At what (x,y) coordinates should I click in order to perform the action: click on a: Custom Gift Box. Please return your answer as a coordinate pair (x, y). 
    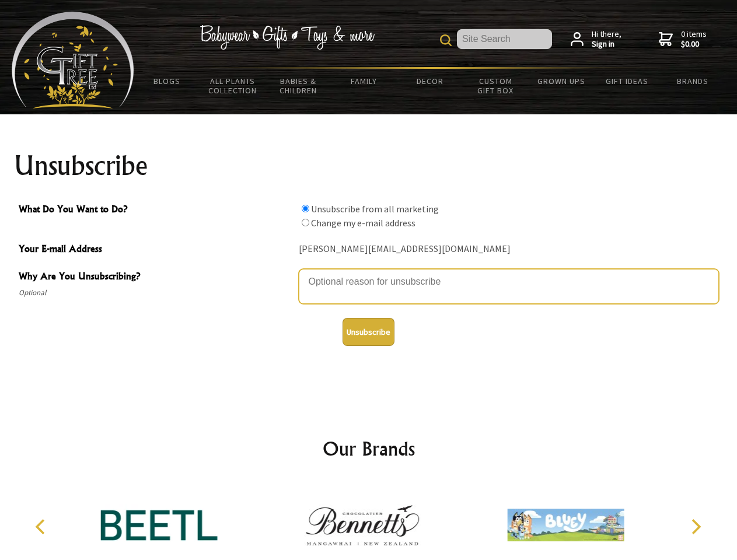
    Looking at the image, I should click on (495, 86).